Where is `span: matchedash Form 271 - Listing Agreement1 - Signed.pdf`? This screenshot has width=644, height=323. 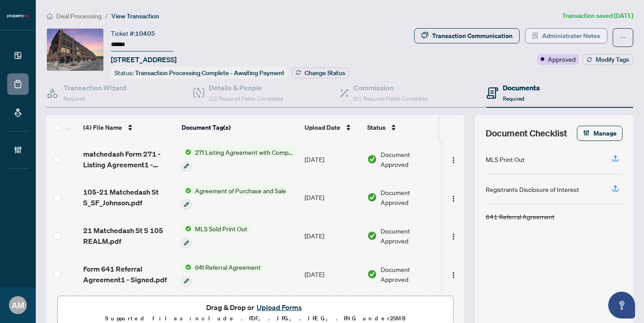 span: matchedash Form 271 - Listing Agreement1 - Signed.pdf is located at coordinates (129, 159).